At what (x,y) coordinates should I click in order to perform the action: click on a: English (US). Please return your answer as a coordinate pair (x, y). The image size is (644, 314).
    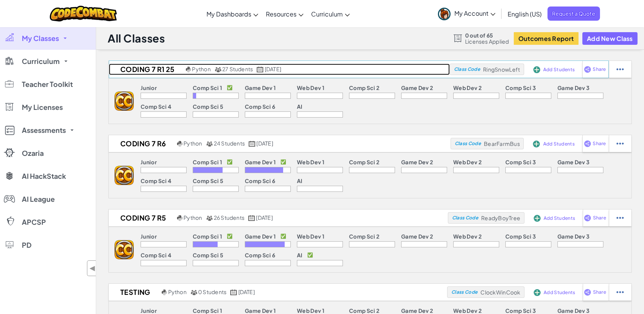
    Looking at the image, I should click on (525, 14).